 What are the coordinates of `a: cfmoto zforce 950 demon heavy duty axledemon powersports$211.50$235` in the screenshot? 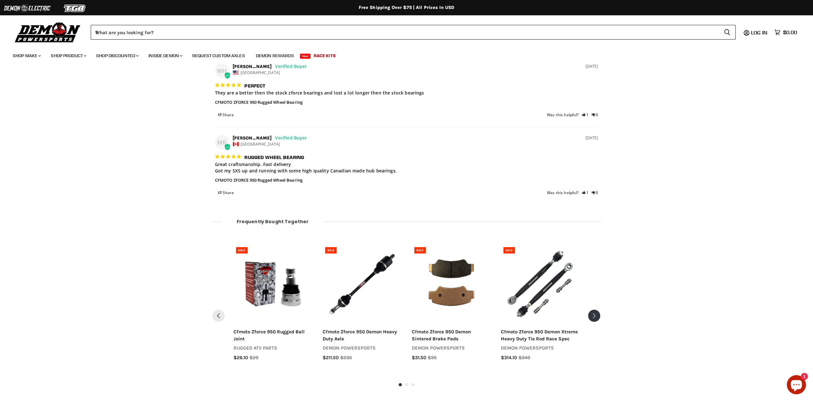 It's located at (362, 345).